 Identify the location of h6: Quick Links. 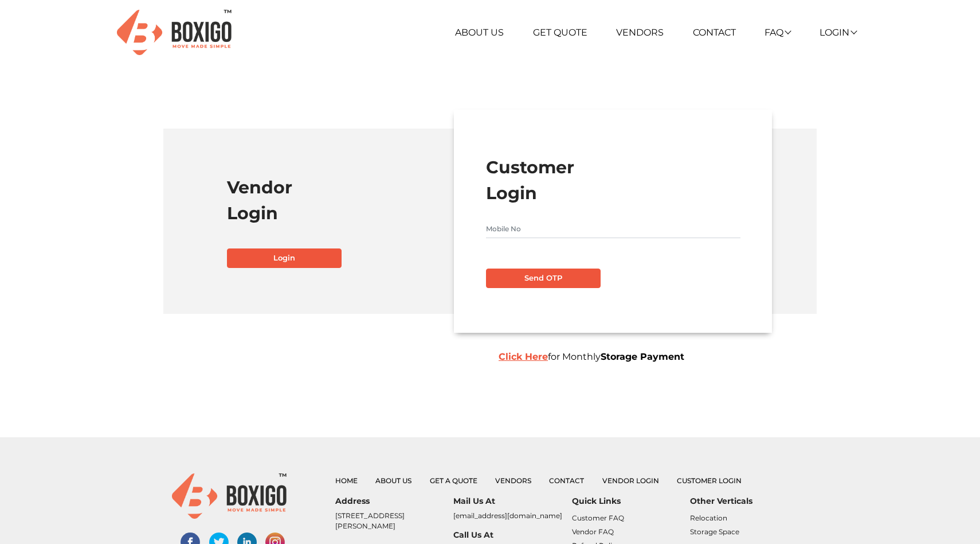
(631, 500).